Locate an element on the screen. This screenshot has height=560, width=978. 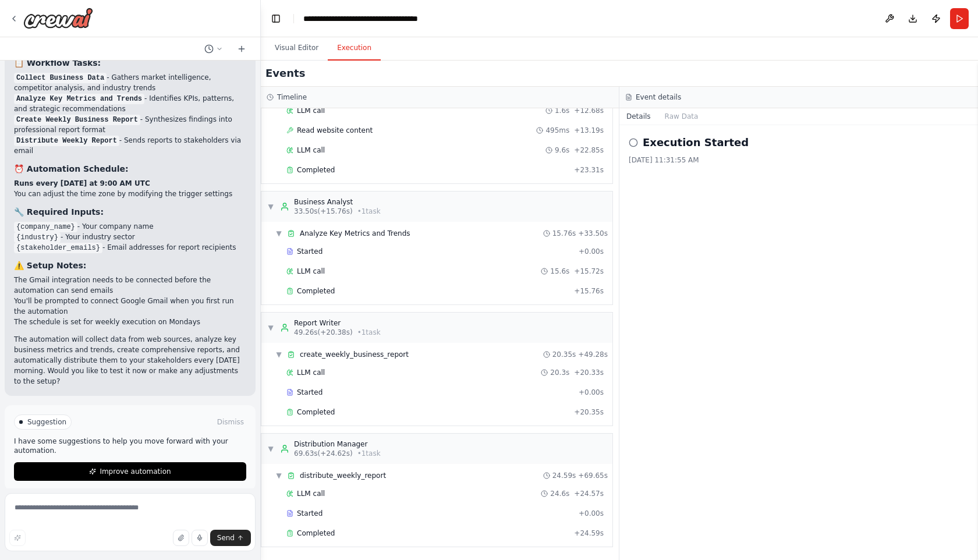
li: - Your industry sector is located at coordinates (130, 236).